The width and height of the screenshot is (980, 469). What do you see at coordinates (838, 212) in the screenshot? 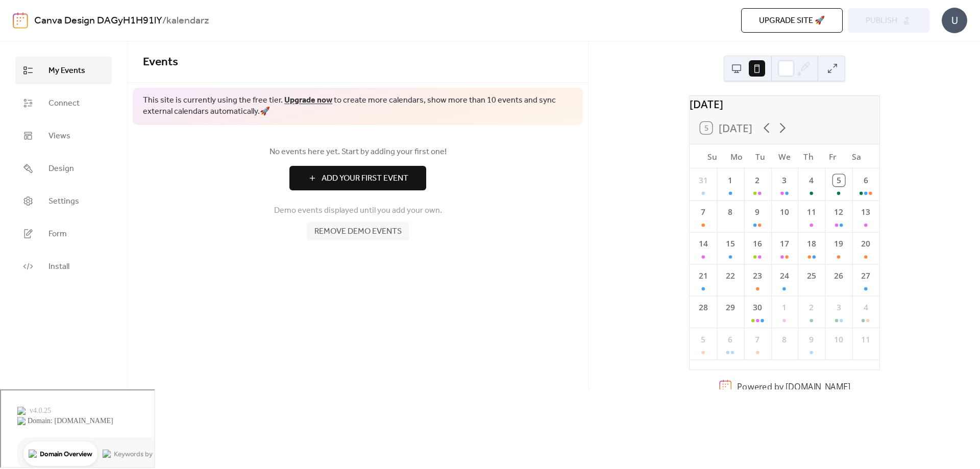
I see `div: 12` at bounding box center [838, 212].